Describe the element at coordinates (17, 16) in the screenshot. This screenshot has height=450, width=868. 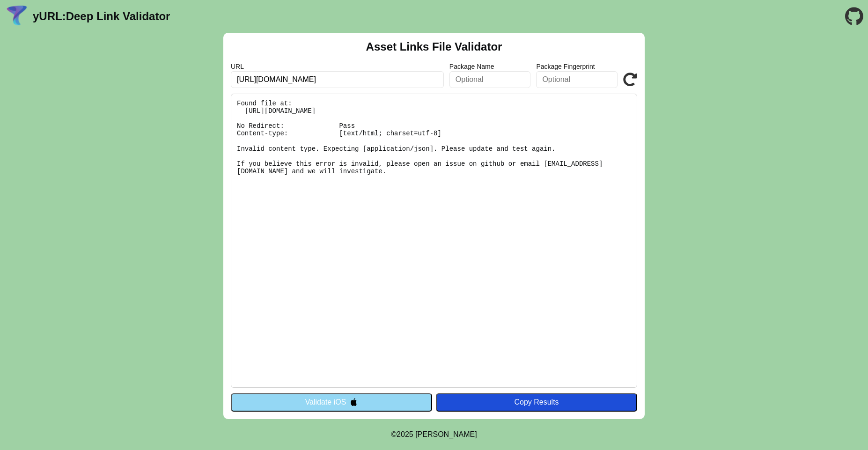
I see `img: yURL Logo` at that location.